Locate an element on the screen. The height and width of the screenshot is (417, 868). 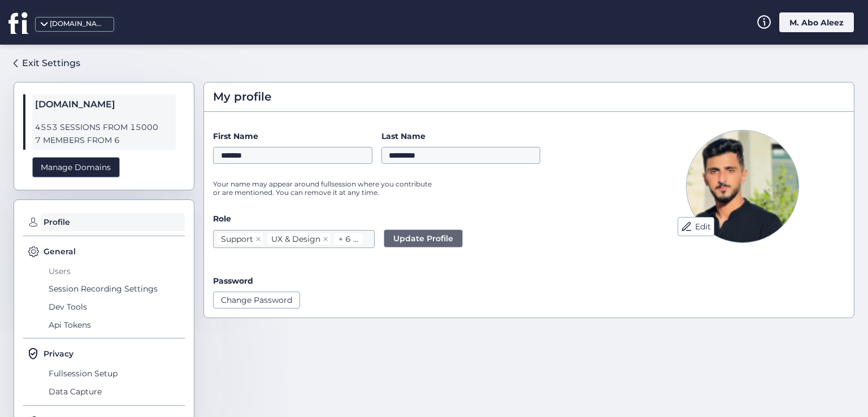
div: Manage Domains is located at coordinates (76, 167).